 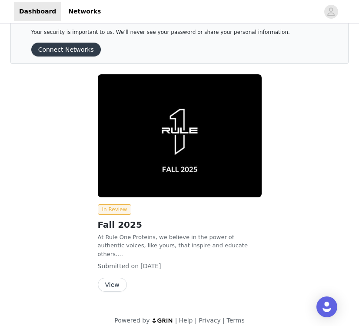 What do you see at coordinates (179, 136) in the screenshot?
I see `img: Rule One Proteins` at bounding box center [179, 136].